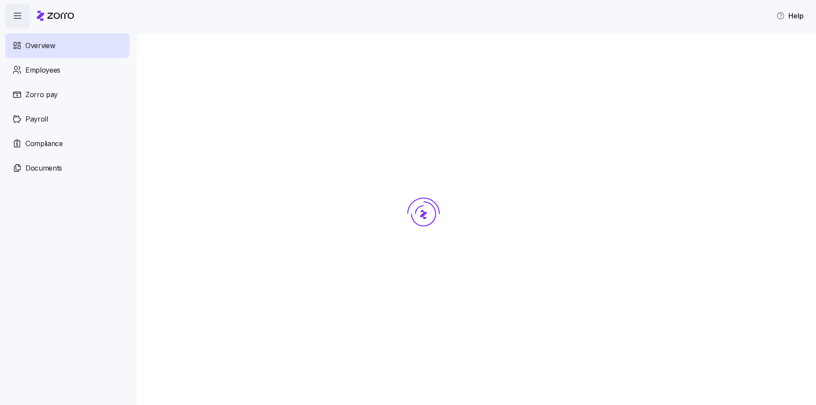  What do you see at coordinates (67, 168) in the screenshot?
I see `a: Documents` at bounding box center [67, 168].